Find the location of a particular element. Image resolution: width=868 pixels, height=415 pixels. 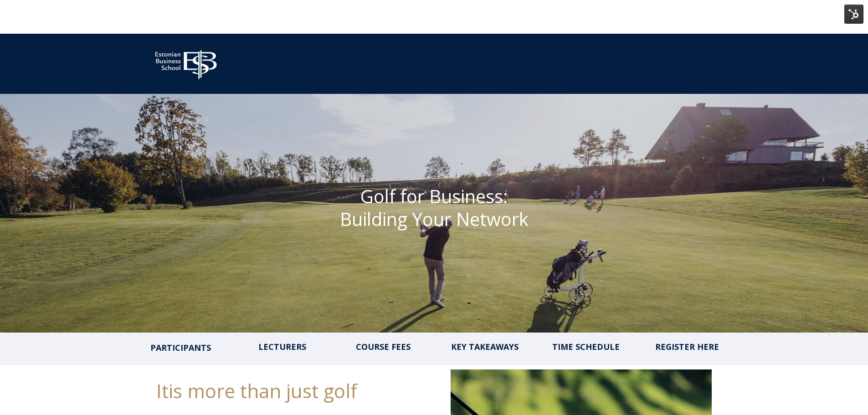

span: is more than just golf is located at coordinates (263, 391).